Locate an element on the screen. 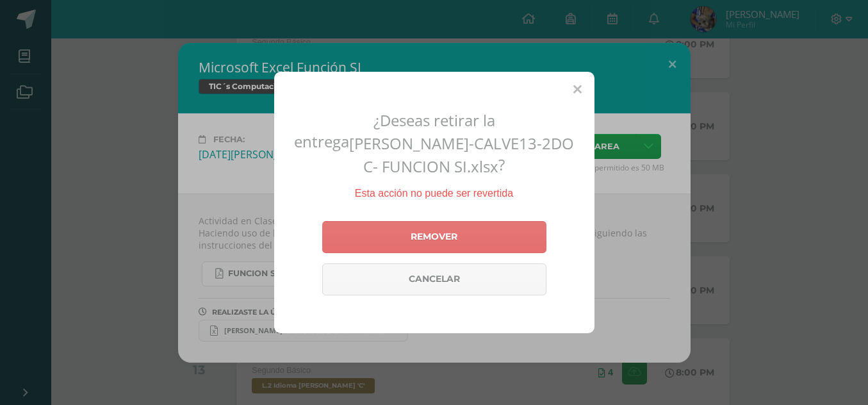  span: Close (Esc) is located at coordinates (577, 89).